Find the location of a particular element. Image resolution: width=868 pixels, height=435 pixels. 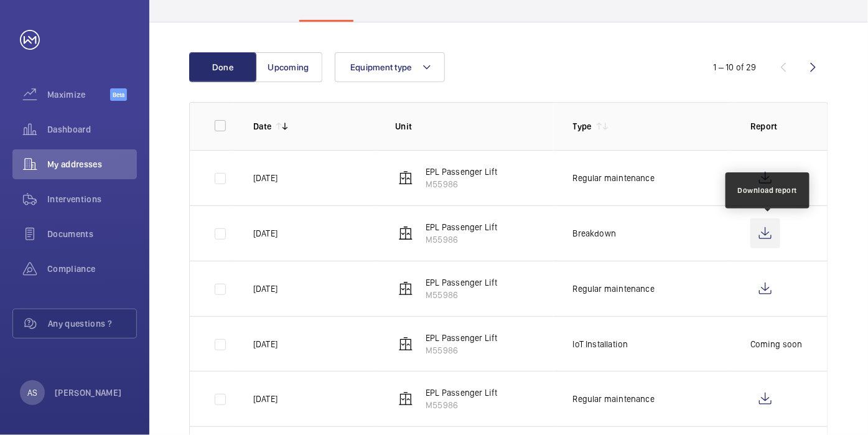

p: Date is located at coordinates (262, 126).